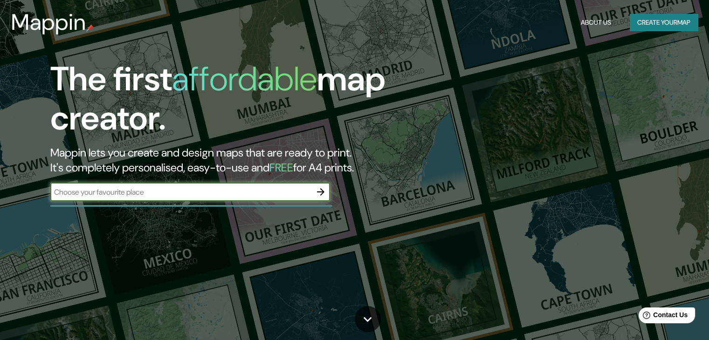 Image resolution: width=709 pixels, height=340 pixels. Describe the element at coordinates (90, 28) in the screenshot. I see `img: mappin-pin` at that location.